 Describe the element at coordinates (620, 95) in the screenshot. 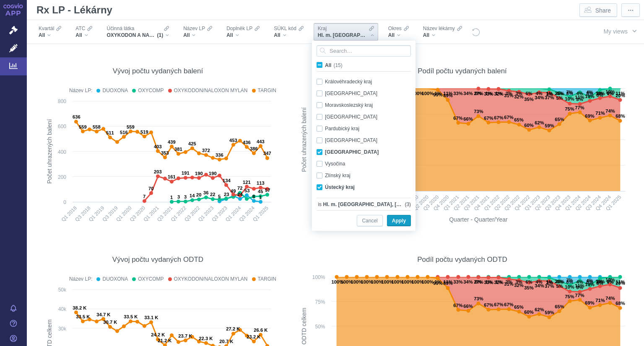

I see `text: 20%` at that location.